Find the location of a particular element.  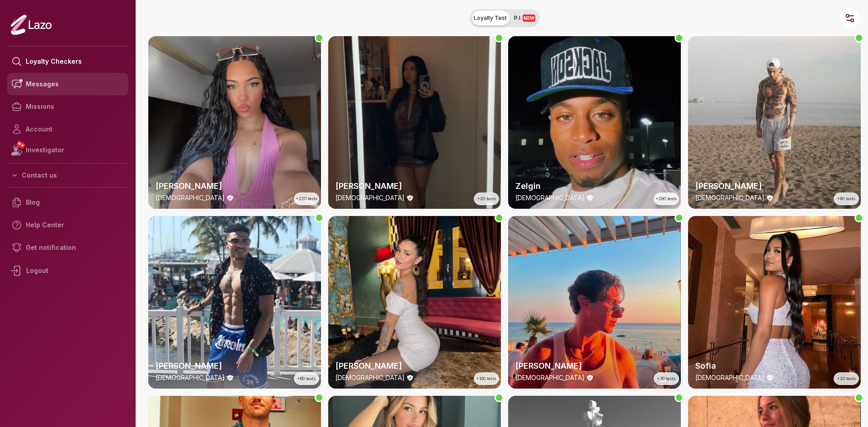

span: +30 tests is located at coordinates (666, 379).